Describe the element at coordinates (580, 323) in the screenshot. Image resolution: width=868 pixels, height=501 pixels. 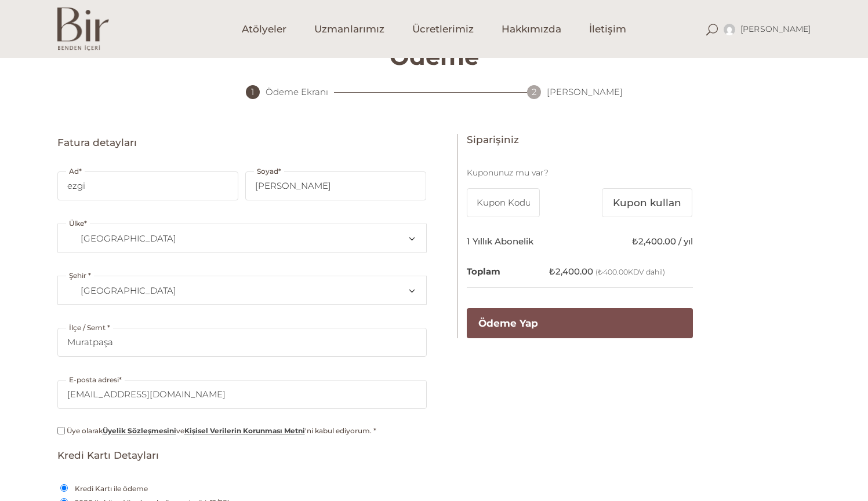
I see `button: Ödeme Yap` at that location.